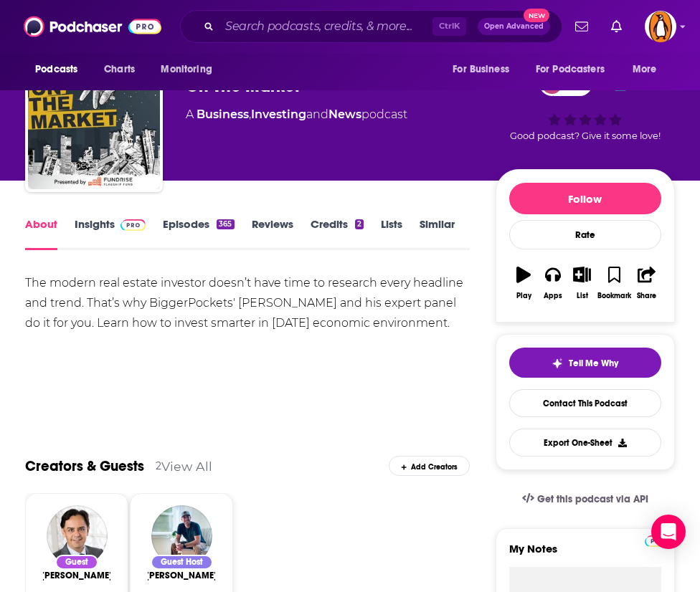 The height and width of the screenshot is (592, 700). I want to click on span: Ctrl K, so click(449, 27).